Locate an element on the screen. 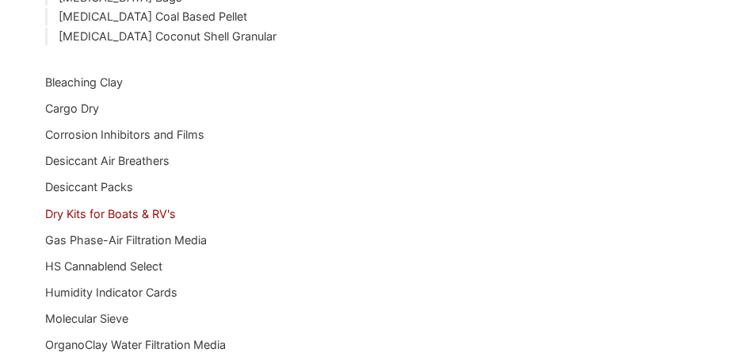 The height and width of the screenshot is (364, 751). a: Gas Phase-Air Filtration Media is located at coordinates (126, 239).